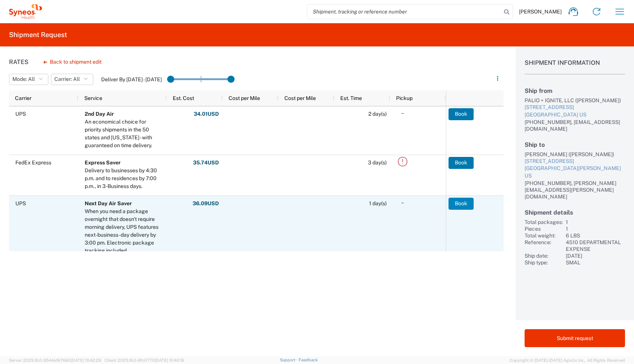  Describe the element at coordinates (205, 163) in the screenshot. I see `strong: 35.74 USD` at that location.